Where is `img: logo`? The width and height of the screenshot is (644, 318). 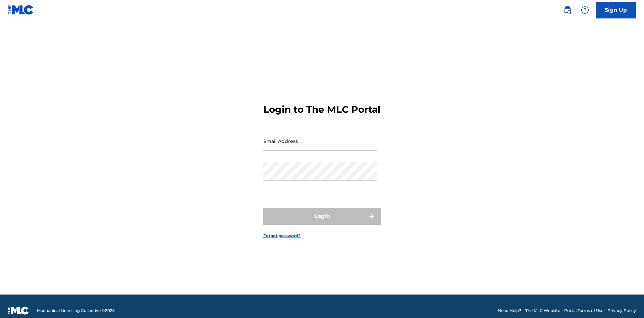 img: logo is located at coordinates (19, 311).